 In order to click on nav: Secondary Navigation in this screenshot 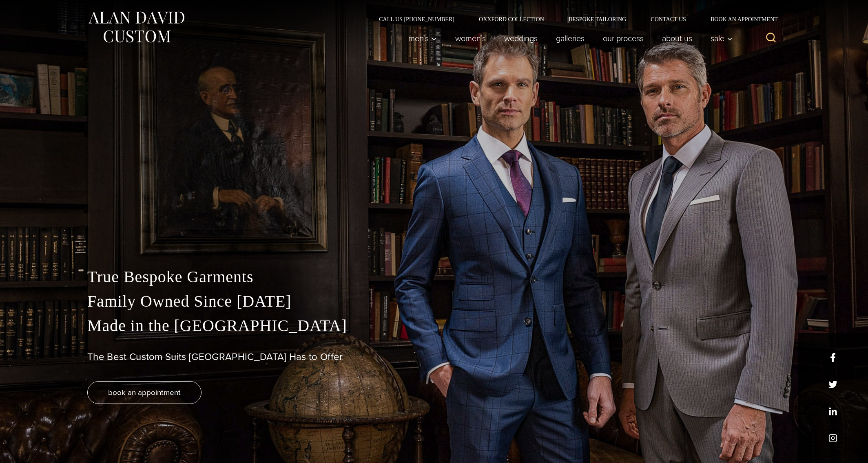, I will do `click(573, 19)`.